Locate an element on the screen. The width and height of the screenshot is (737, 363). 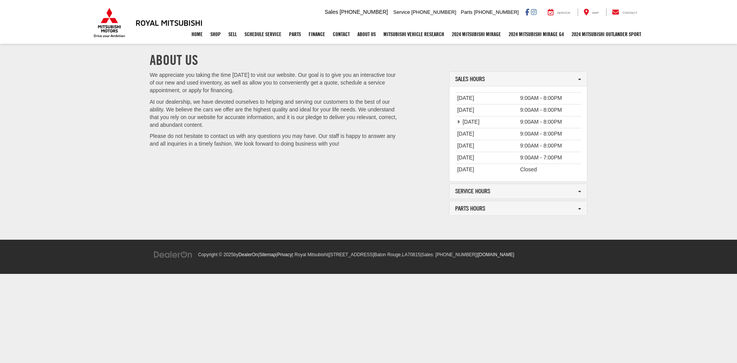
a: Service Hours is located at coordinates (518, 191).